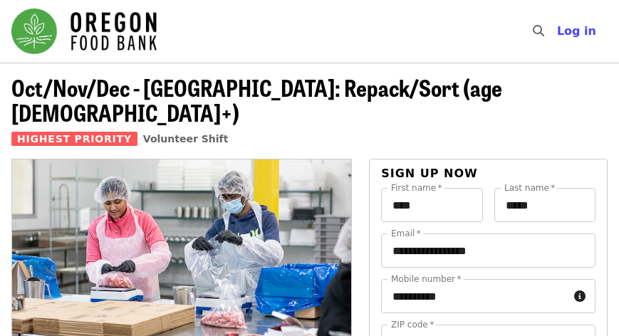 The height and width of the screenshot is (336, 619). What do you see at coordinates (74, 139) in the screenshot?
I see `span: Highest Priority` at bounding box center [74, 139].